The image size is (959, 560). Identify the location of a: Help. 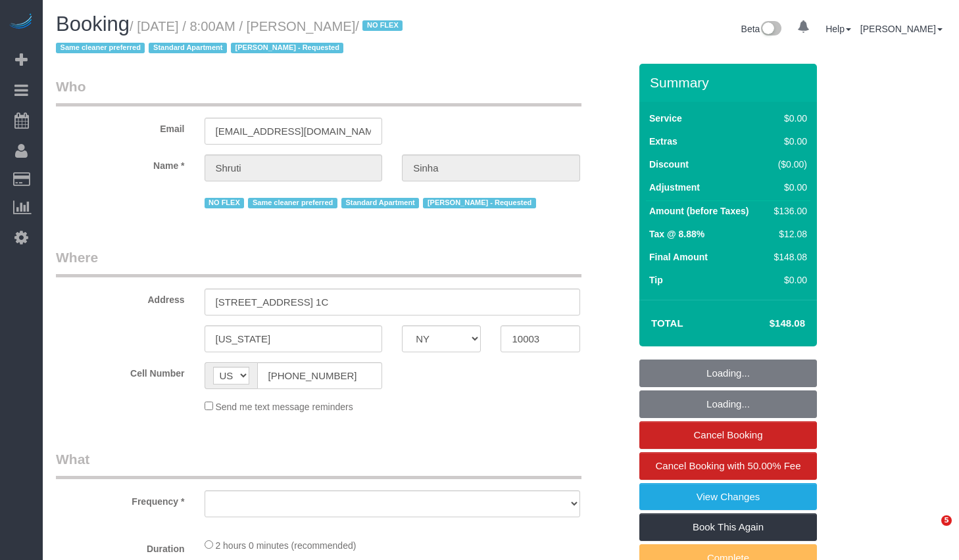
(838, 29).